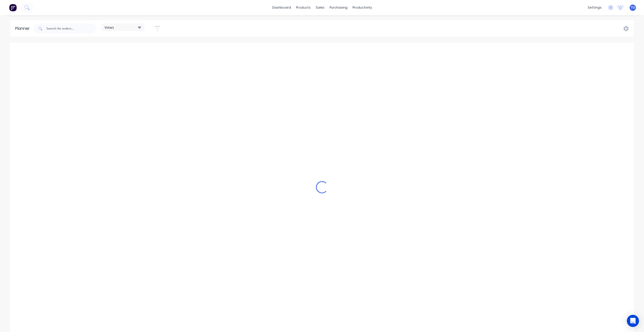 The height and width of the screenshot is (332, 644). I want to click on div: productivity, so click(362, 8).